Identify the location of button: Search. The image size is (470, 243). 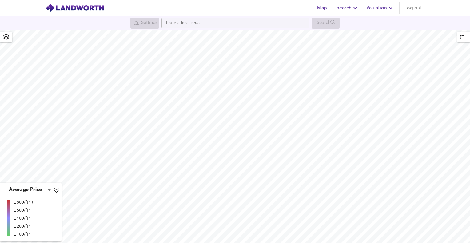
(348, 8).